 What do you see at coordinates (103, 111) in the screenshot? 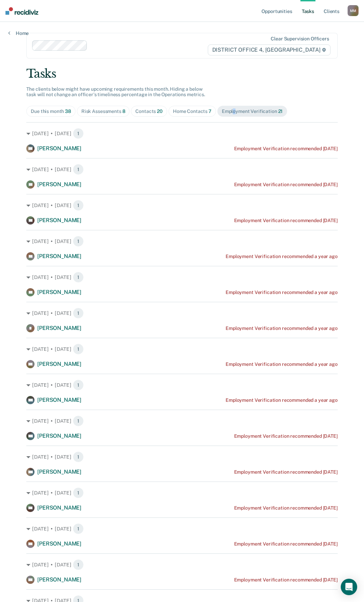
I see `div: Risk Assessments` at bounding box center [103, 111].